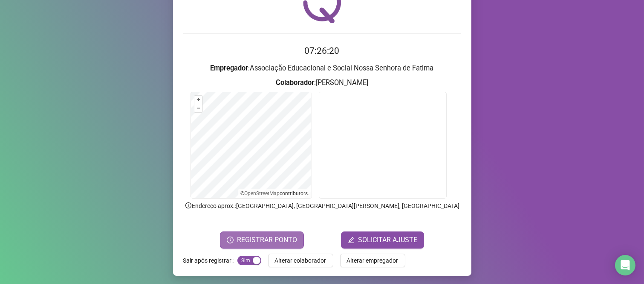 This screenshot has height=284, width=644. Describe the element at coordinates (351, 240) in the screenshot. I see `span: edit` at that location.